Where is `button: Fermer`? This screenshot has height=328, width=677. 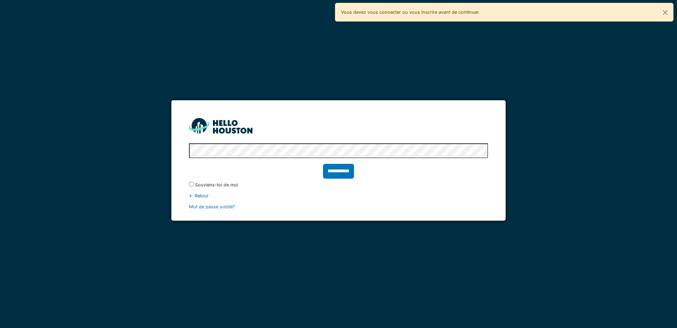
button: Fermer is located at coordinates (665, 12).